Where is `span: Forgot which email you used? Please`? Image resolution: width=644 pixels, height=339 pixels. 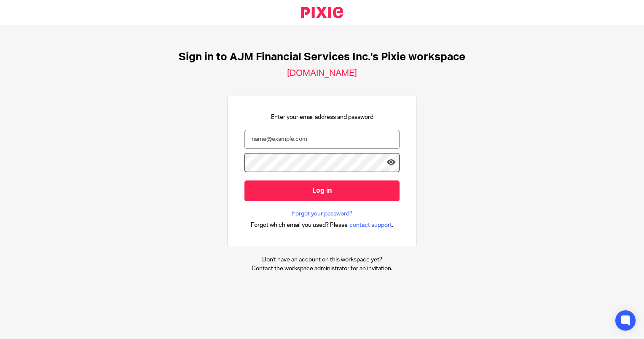
span: Forgot which email you used? Please is located at coordinates (299, 225).